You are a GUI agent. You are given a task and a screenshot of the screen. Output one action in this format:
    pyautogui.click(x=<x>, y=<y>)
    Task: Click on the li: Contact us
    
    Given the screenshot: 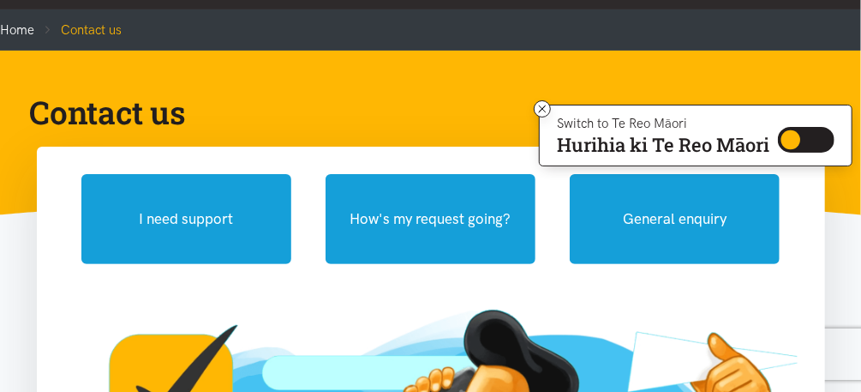 What is the action you would take?
    pyautogui.click(x=78, y=30)
    